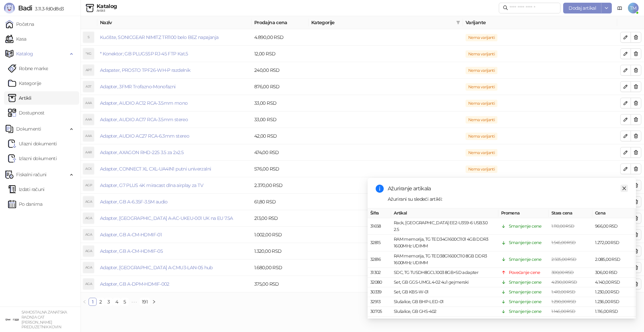  Describe the element at coordinates (280, 70) in the screenshot. I see `td: 240,00 RSD` at that location.